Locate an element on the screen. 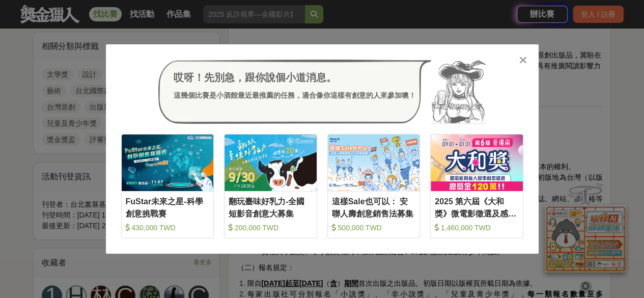  div: 這幾個比賽是小酒館最近最推薦的任務，適合像你這樣有創意的人來參加噢！ is located at coordinates (295, 95).